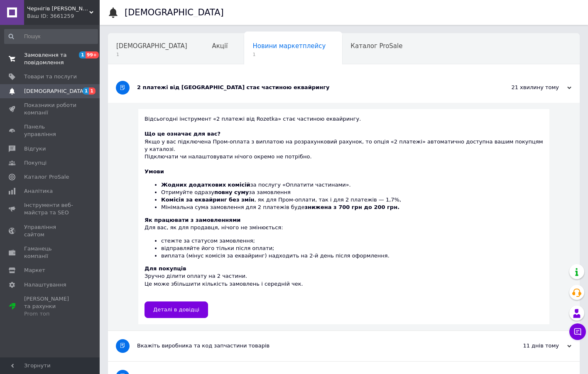 This screenshot has height=374, width=588. What do you see at coordinates (176, 309) in the screenshot?
I see `span: Деталі в довідці` at bounding box center [176, 309].